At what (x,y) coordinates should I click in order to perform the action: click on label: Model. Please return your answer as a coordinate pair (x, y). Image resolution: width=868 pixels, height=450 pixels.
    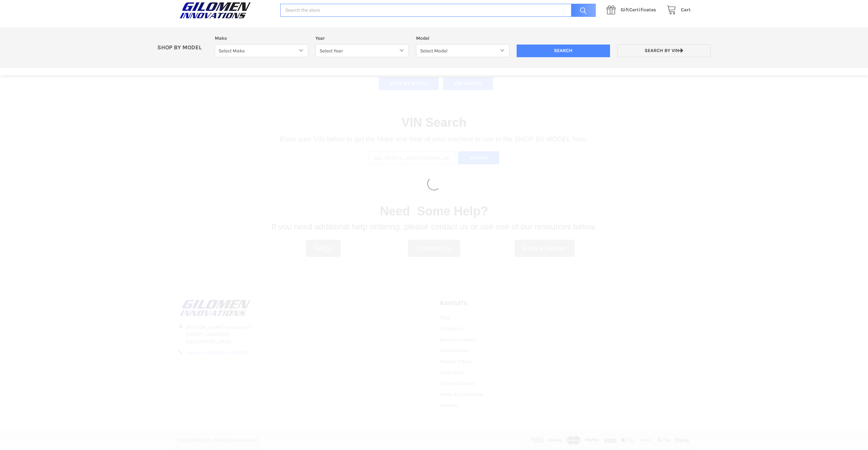
    Looking at the image, I should click on (463, 38).